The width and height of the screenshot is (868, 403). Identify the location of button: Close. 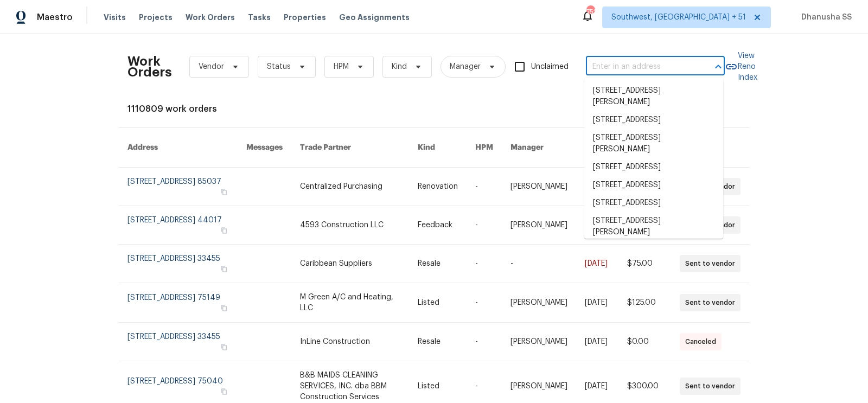
(719, 66).